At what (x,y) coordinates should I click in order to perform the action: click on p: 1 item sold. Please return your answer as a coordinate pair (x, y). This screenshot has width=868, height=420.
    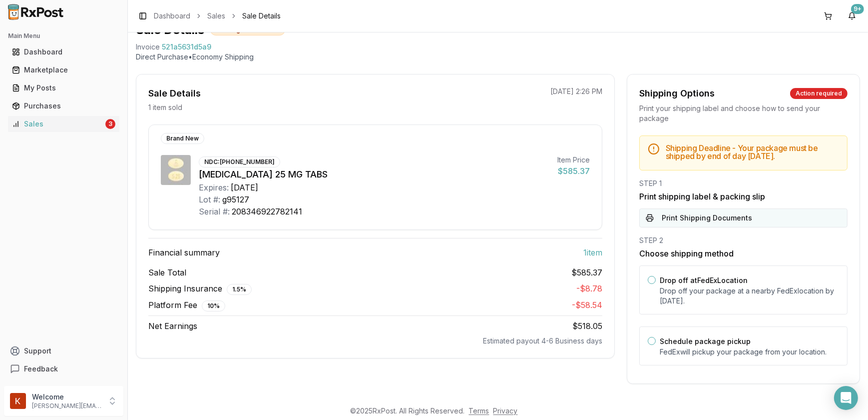
    Looking at the image, I should click on (165, 107).